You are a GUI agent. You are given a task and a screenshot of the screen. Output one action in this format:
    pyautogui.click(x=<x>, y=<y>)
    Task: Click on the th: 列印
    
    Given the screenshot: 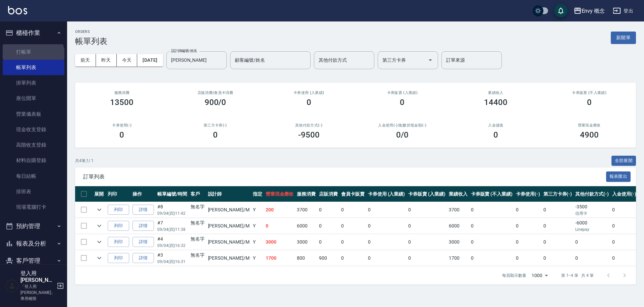 What is the action you would take?
    pyautogui.click(x=118, y=194)
    